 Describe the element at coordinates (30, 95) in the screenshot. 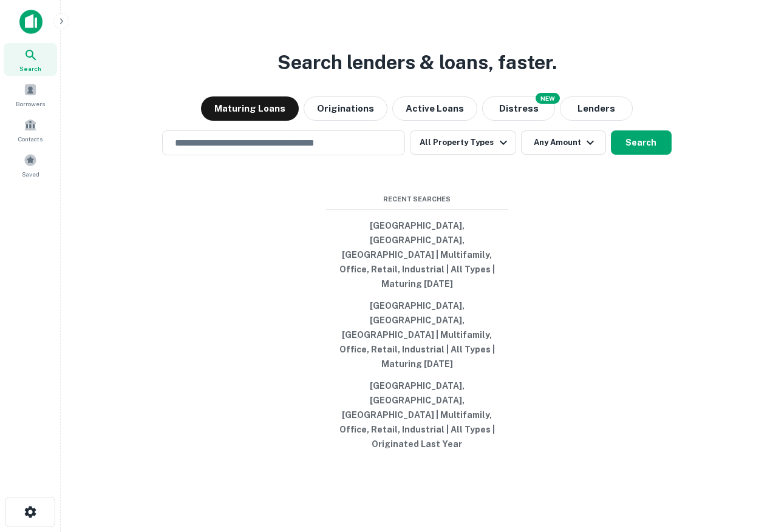

I see `div: Borrowers` at that location.